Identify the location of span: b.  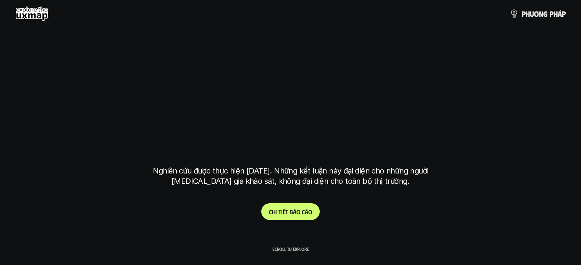
(291, 212).